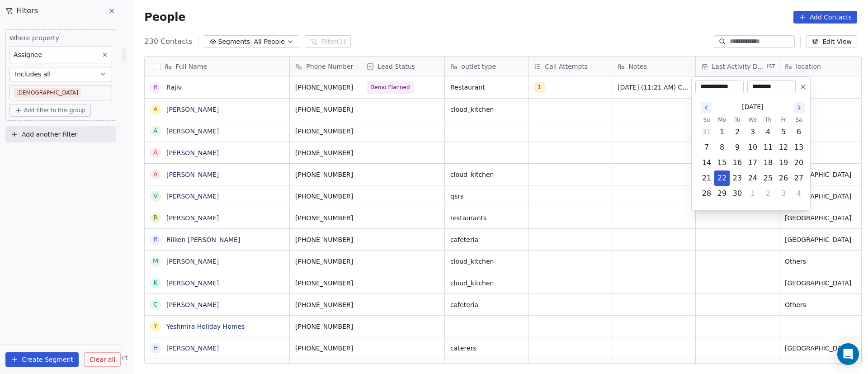  I want to click on button: Sunday, September 21st, 2025, so click(706, 178).